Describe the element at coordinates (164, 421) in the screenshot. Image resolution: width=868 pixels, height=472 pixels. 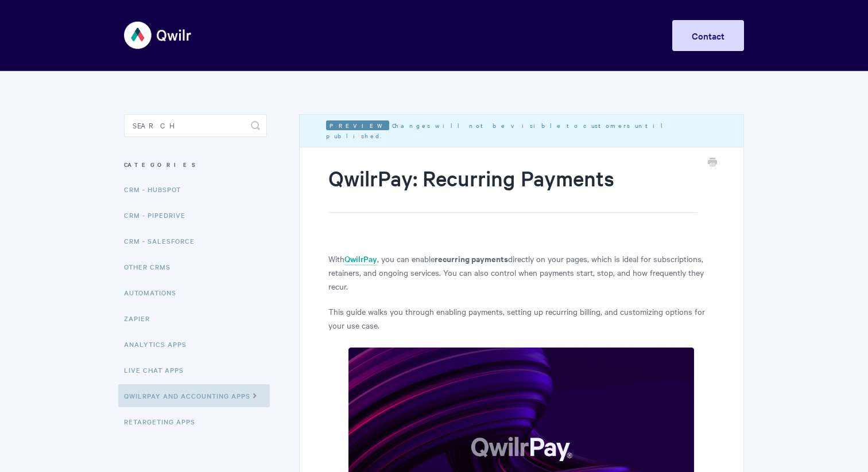
I see `a: Retargeting Apps` at that location.